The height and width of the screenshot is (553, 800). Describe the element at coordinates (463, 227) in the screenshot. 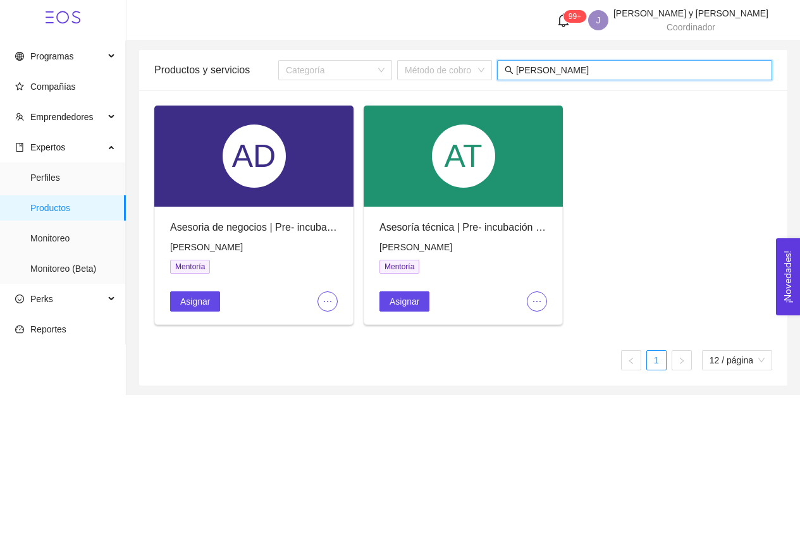

I see `div: Asesoría técnica | Pre- incubación EBT` at that location.